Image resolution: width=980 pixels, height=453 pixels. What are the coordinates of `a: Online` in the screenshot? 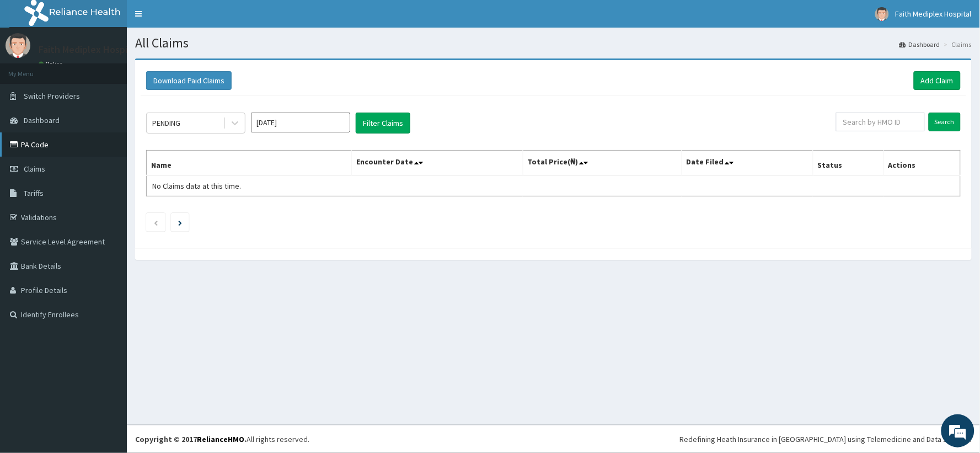 It's located at (52, 64).